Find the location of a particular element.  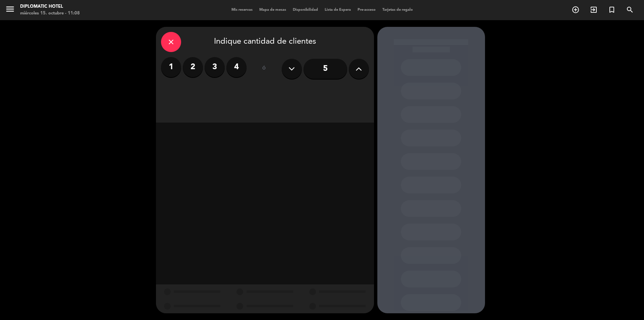

div: Diplomatic Hotel is located at coordinates (50, 7).